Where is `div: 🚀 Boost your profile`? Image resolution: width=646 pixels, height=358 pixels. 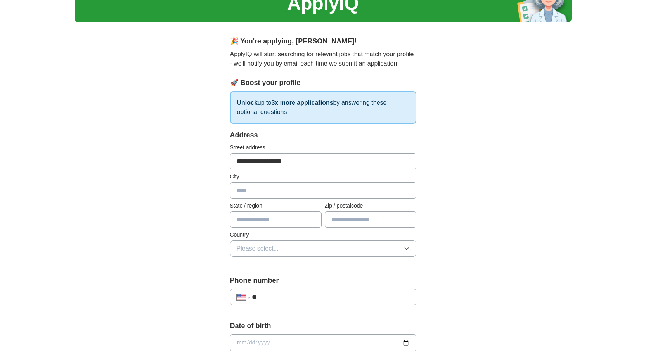
div: 🚀 Boost your profile is located at coordinates (323, 83).